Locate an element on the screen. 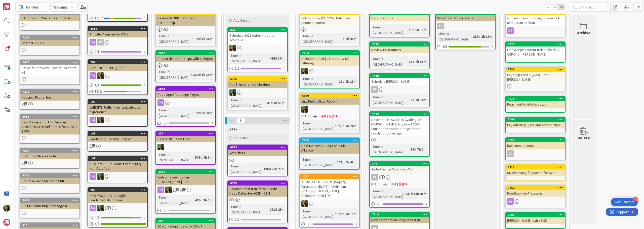 The height and width of the screenshot is (229, 644). span: 2 is located at coordinates (177, 189).